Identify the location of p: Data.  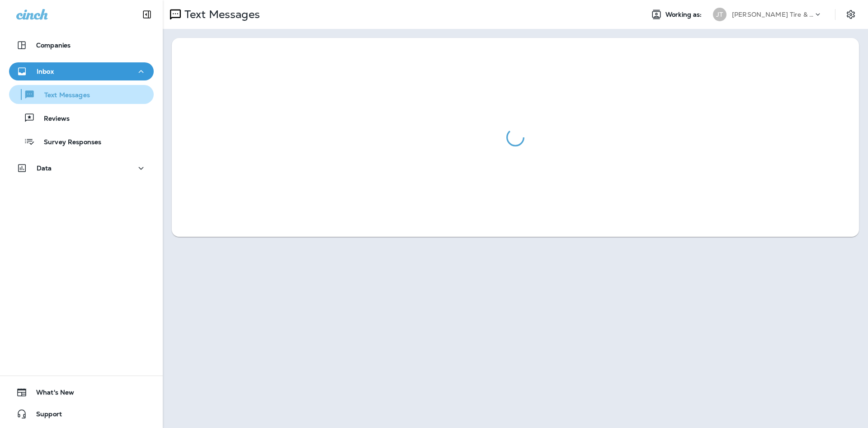
(44, 168).